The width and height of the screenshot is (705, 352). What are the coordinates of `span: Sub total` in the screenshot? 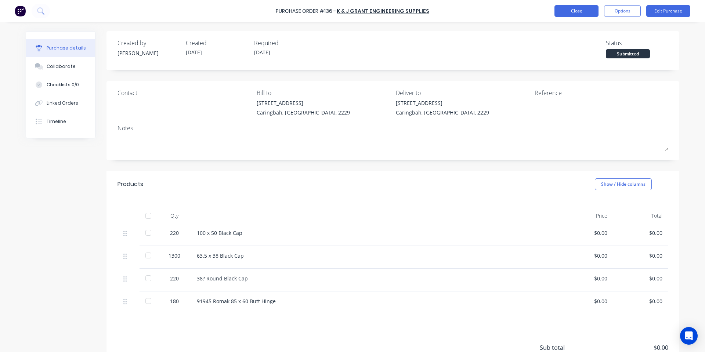 It's located at (568, 348).